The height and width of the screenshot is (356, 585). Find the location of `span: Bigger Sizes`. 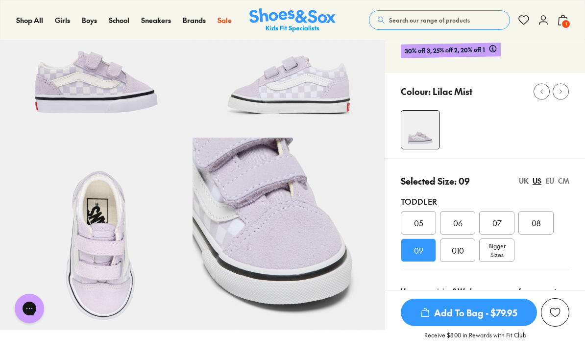

span: Bigger Sizes is located at coordinates (497, 250).